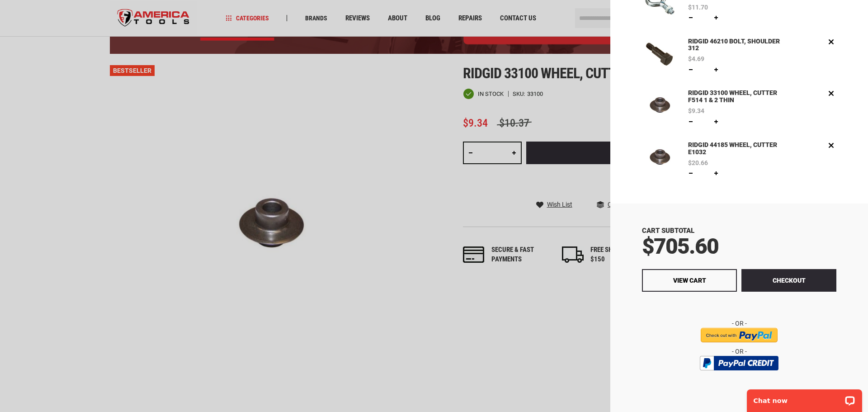 The height and width of the screenshot is (412, 868). Describe the element at coordinates (689, 280) in the screenshot. I see `a: View Cart` at that location.